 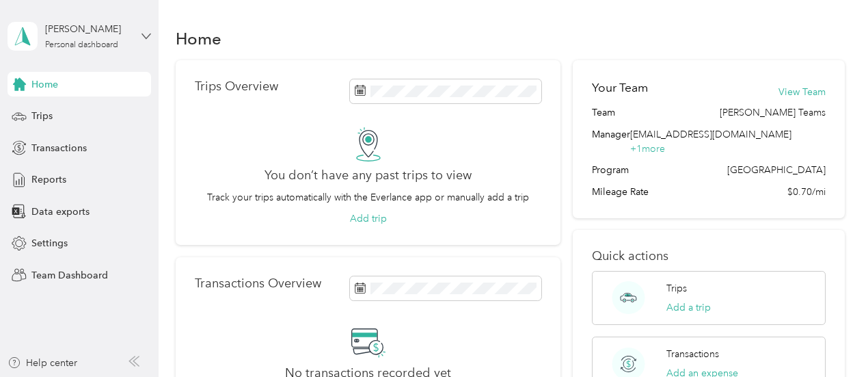 What do you see at coordinates (604, 112) in the screenshot?
I see `span: Team` at bounding box center [604, 112].